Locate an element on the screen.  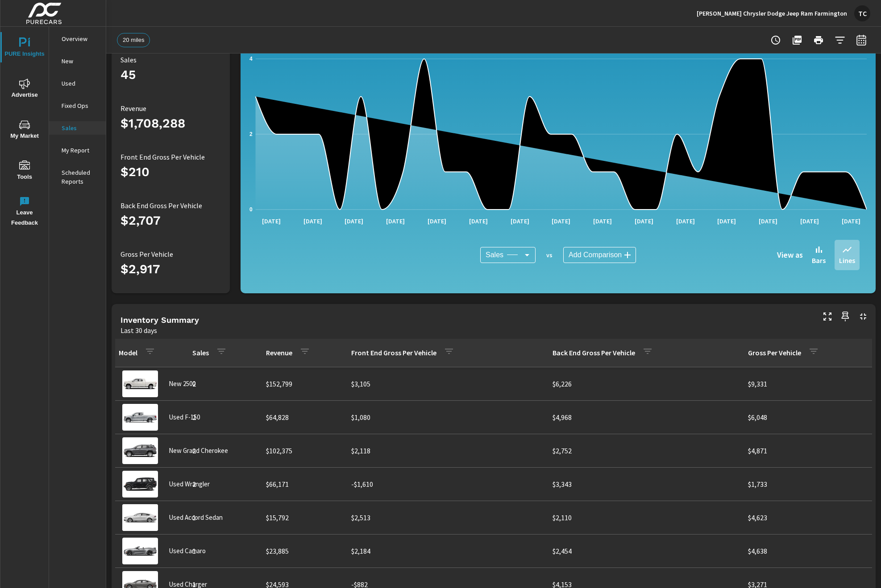
p: Lines is located at coordinates (847, 261).